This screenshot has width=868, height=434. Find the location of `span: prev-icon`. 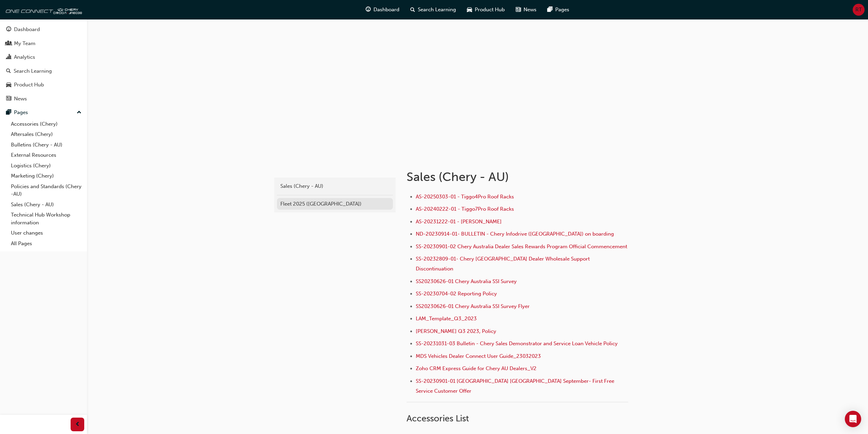

span: prev-icon is located at coordinates (77, 424).